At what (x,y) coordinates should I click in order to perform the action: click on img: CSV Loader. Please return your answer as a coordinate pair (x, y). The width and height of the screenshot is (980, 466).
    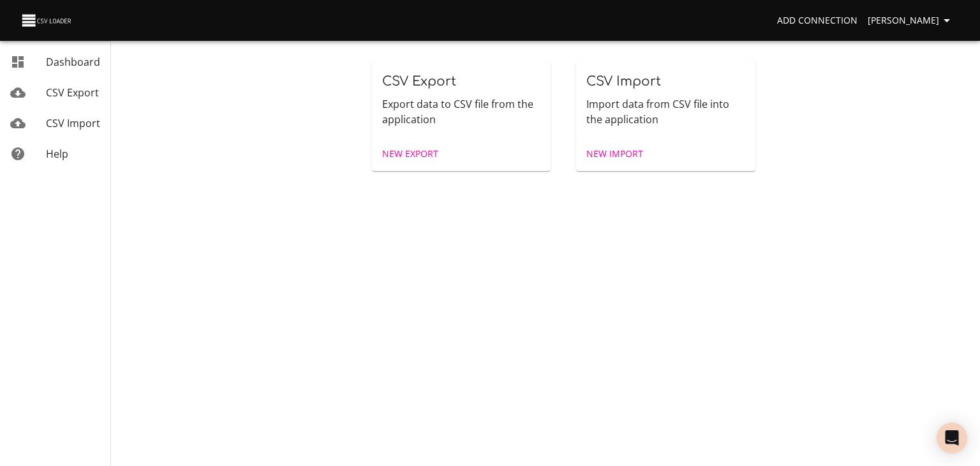
    Looking at the image, I should click on (47, 20).